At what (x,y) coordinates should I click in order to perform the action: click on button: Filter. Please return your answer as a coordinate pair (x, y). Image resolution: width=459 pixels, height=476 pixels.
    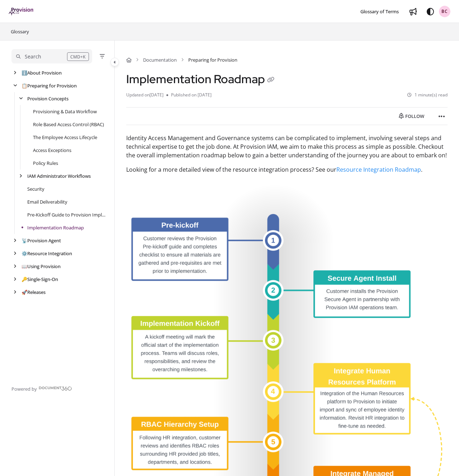
    Looking at the image, I should click on (102, 56).